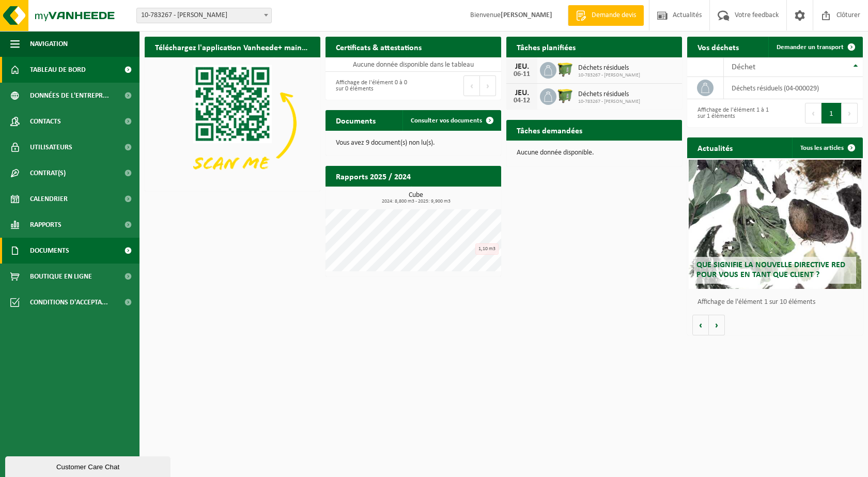 The image size is (868, 477). What do you see at coordinates (550, 129) in the screenshot?
I see `h2: Tâches demandées` at bounding box center [550, 129].